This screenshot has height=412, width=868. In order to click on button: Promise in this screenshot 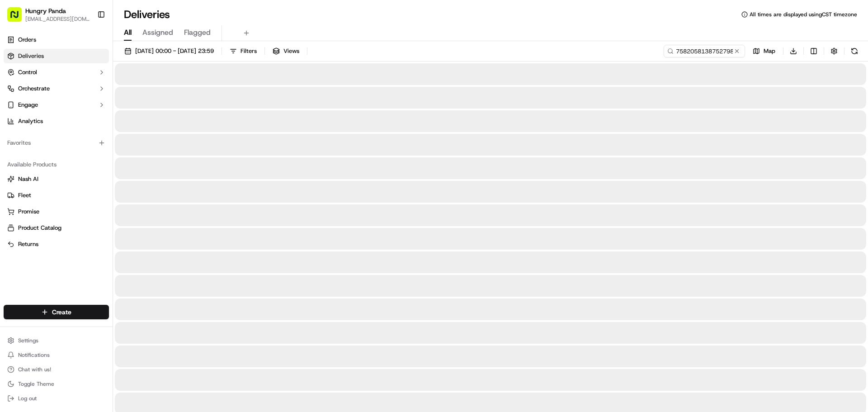, I will do `click(56, 212)`.